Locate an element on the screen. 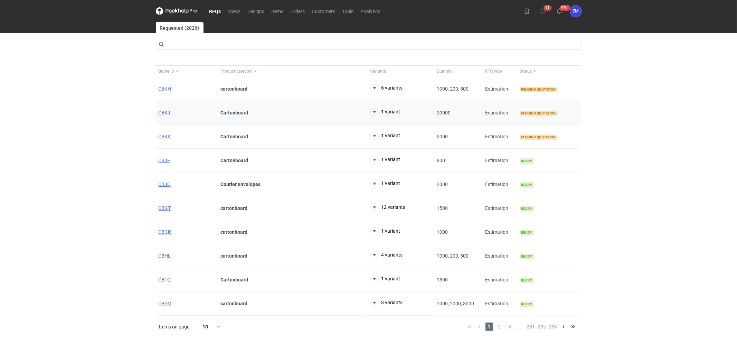 The image size is (737, 353). a: Orders is located at coordinates (298, 11).